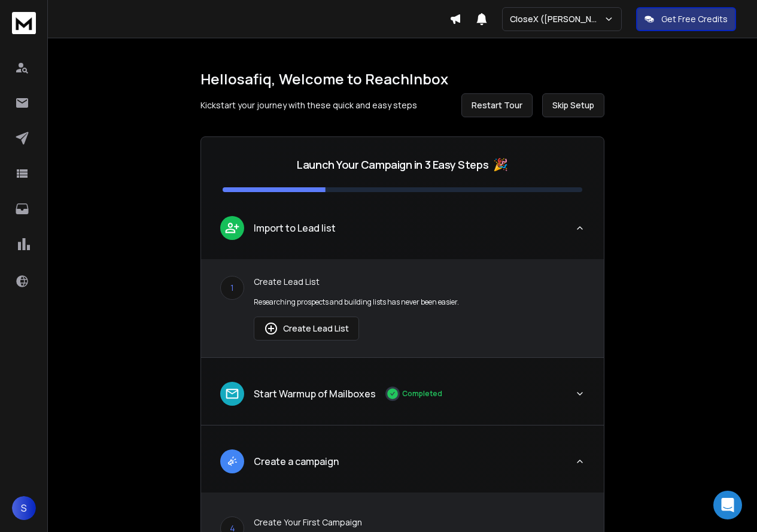  I want to click on button: leadCreate a campaign, so click(403, 466).